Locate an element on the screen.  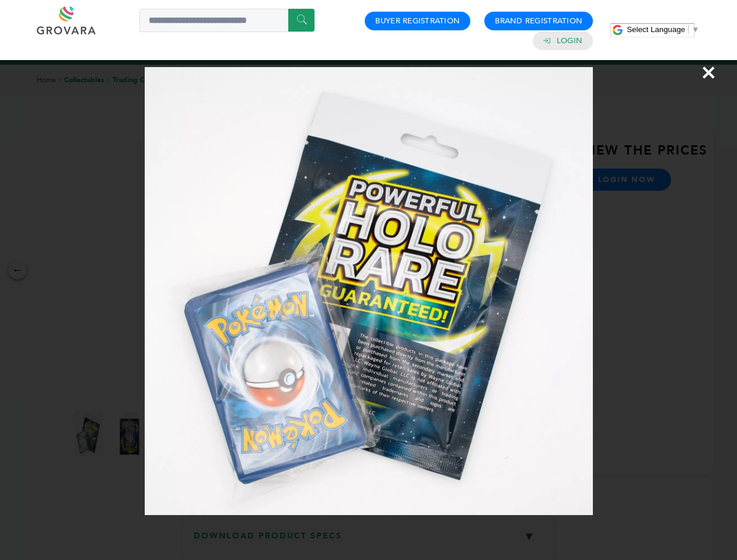
a: Select Language​ is located at coordinates (663, 30).